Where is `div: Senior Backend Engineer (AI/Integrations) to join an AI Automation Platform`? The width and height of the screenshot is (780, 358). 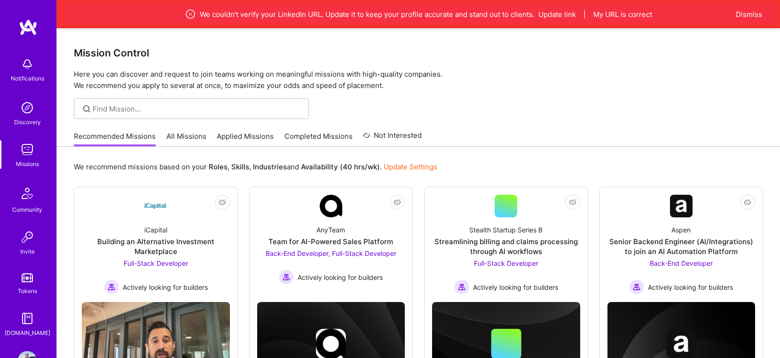 div: Senior Backend Engineer (AI/Integrations) to join an AI Automation Platform is located at coordinates (682, 246).